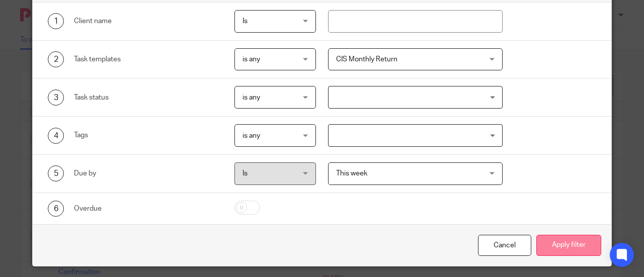 This screenshot has width=644, height=277. I want to click on div: Task status, so click(148, 98).